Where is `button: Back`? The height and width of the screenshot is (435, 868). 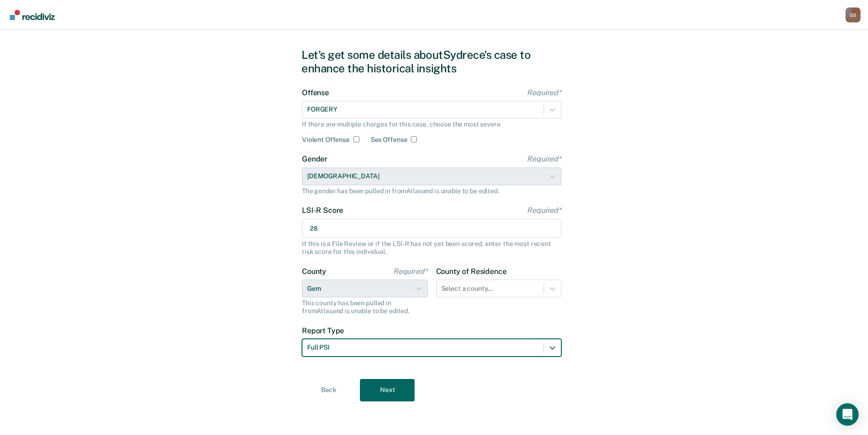
button: Back is located at coordinates (329, 390).